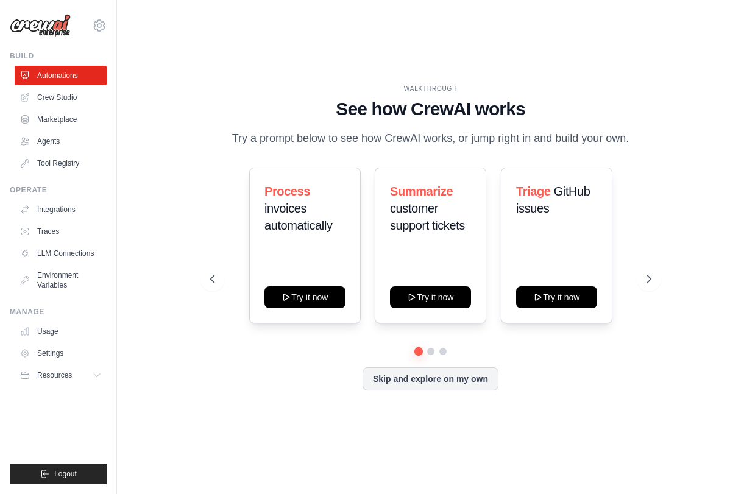 This screenshot has height=494, width=744. What do you see at coordinates (60, 210) in the screenshot?
I see `a: Integrations` at bounding box center [60, 210].